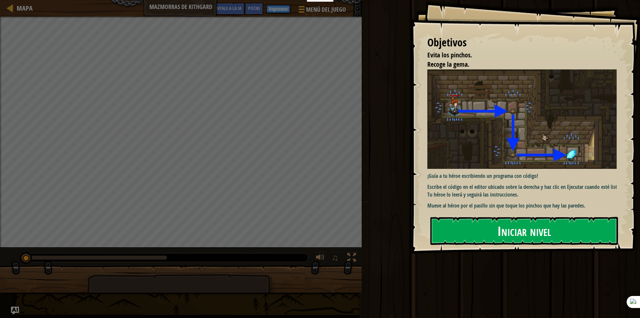 This screenshot has height=318, width=640. I want to click on font: Evita los pinchos., so click(449, 55).